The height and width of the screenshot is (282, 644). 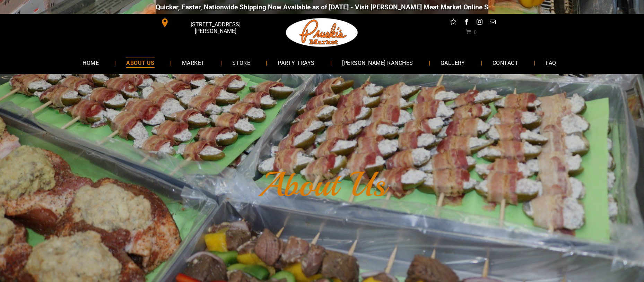 What do you see at coordinates (493, 23) in the screenshot?
I see `a: email` at bounding box center [493, 23].